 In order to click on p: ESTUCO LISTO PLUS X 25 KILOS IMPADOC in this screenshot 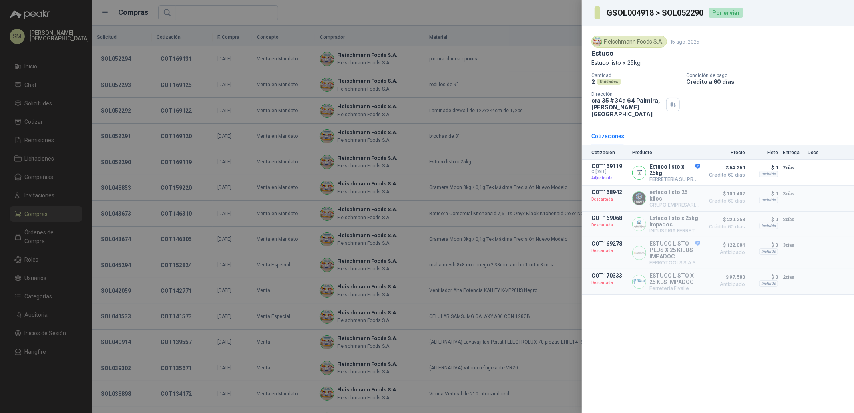, I will do `click(675, 250)`.